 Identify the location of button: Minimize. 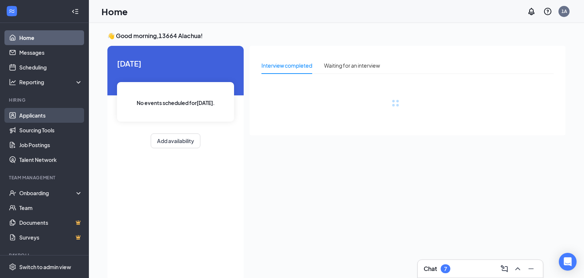
(531, 269).